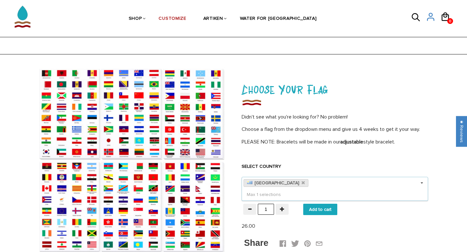  What do you see at coordinates (252, 102) in the screenshot?
I see `img: Choose Your Flag` at bounding box center [252, 102].